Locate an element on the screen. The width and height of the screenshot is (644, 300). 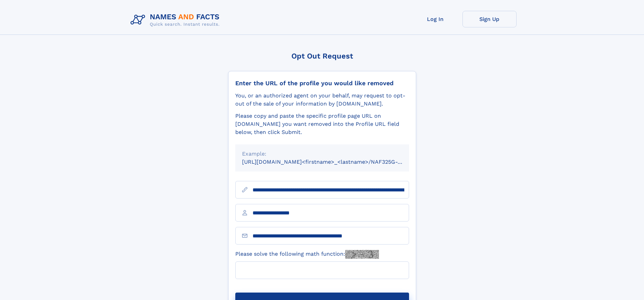
div: Enter the URL of the profile you would like removed is located at coordinates (322, 84).